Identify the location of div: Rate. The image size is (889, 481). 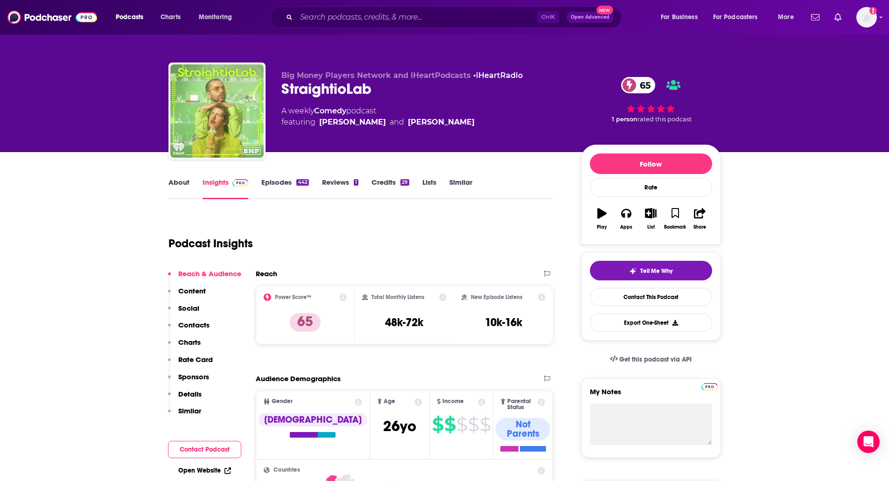
(651, 187).